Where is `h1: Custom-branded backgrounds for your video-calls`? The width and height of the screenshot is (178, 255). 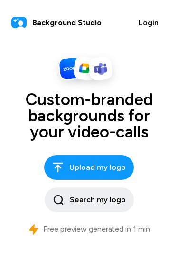
h1: Custom-branded backgrounds for your video-calls is located at coordinates (89, 115).